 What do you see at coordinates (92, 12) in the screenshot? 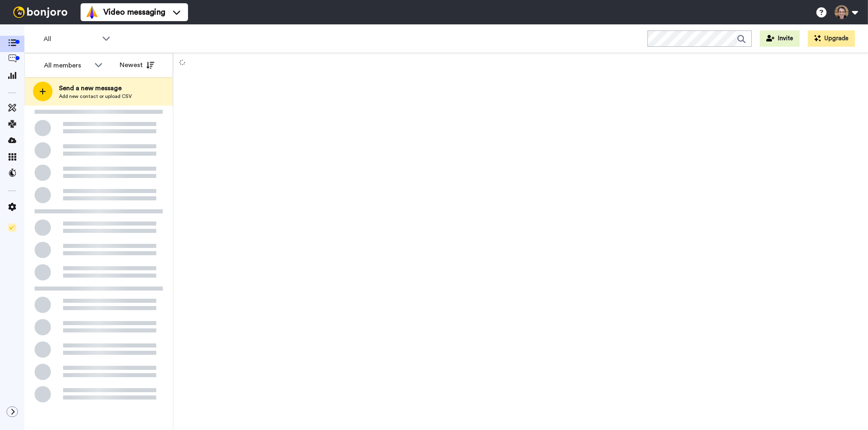
I see `img: vm-color.svg` at bounding box center [92, 12].